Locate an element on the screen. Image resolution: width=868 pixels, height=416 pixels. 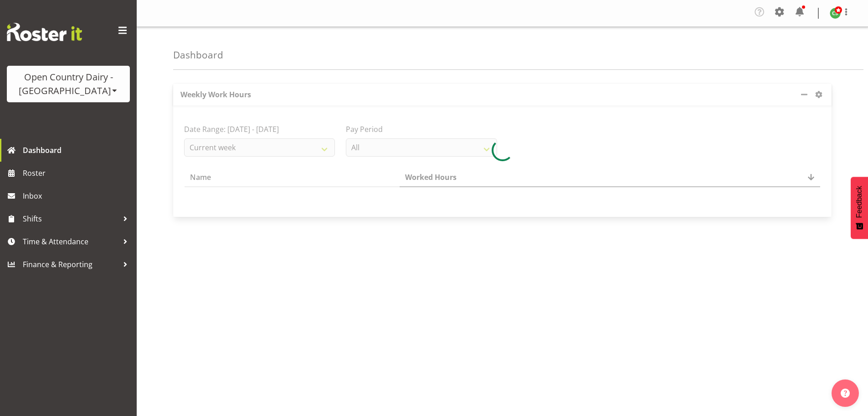
img: carl-stewart11229.jpg is located at coordinates (835, 13).